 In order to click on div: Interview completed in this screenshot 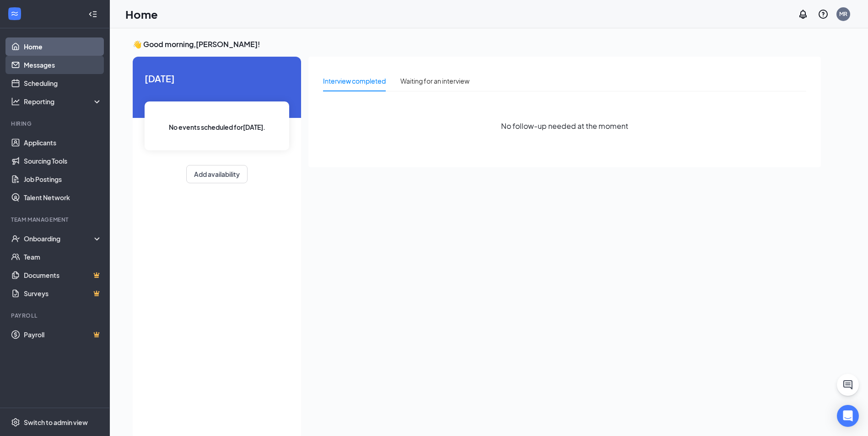, I will do `click(354, 81)`.